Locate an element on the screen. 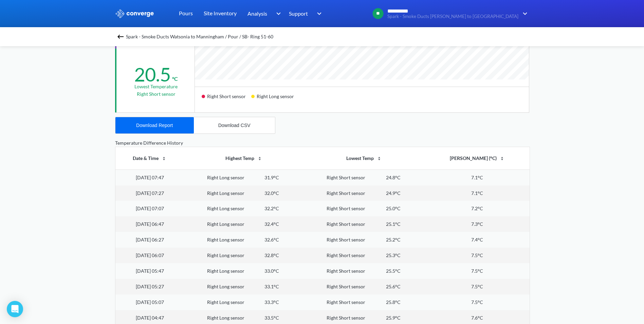 Image resolution: width=644 pixels, height=324 pixels. div: 25.5°C is located at coordinates (393, 271).